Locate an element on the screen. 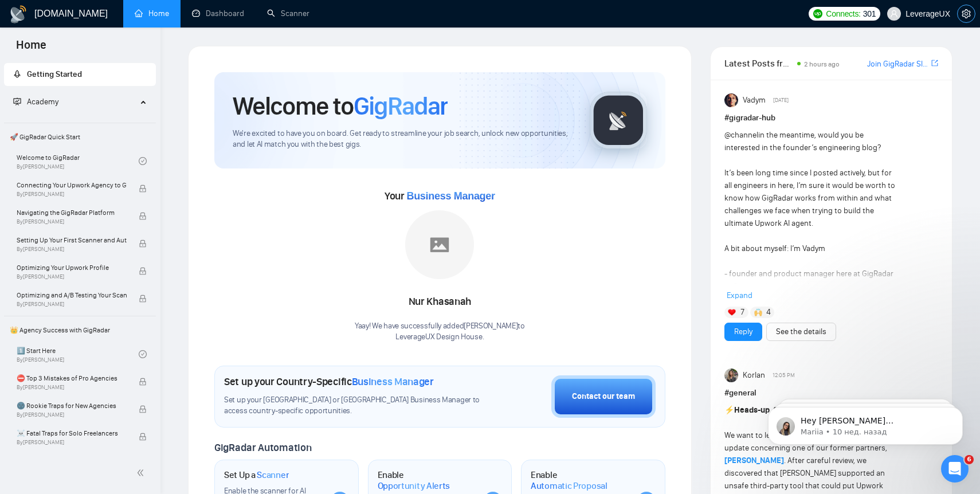 This screenshot has height=494, width=980. h1: Welcome to is located at coordinates (340, 106).